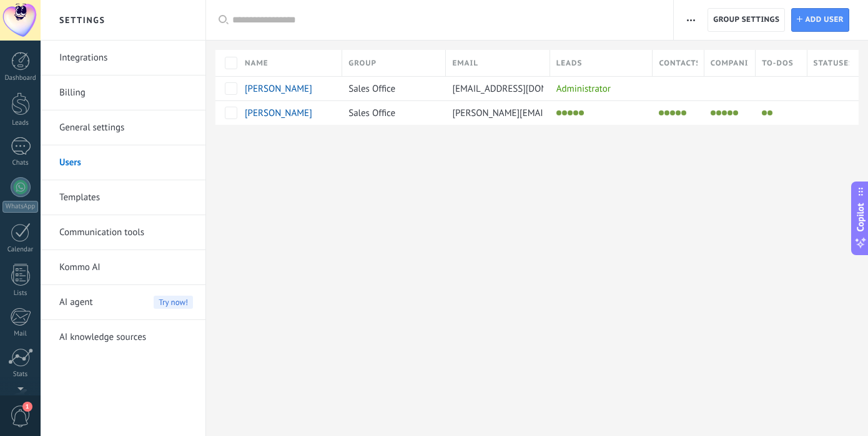 The height and width of the screenshot is (436, 868). Describe the element at coordinates (831, 63) in the screenshot. I see `span: Statuses` at that location.